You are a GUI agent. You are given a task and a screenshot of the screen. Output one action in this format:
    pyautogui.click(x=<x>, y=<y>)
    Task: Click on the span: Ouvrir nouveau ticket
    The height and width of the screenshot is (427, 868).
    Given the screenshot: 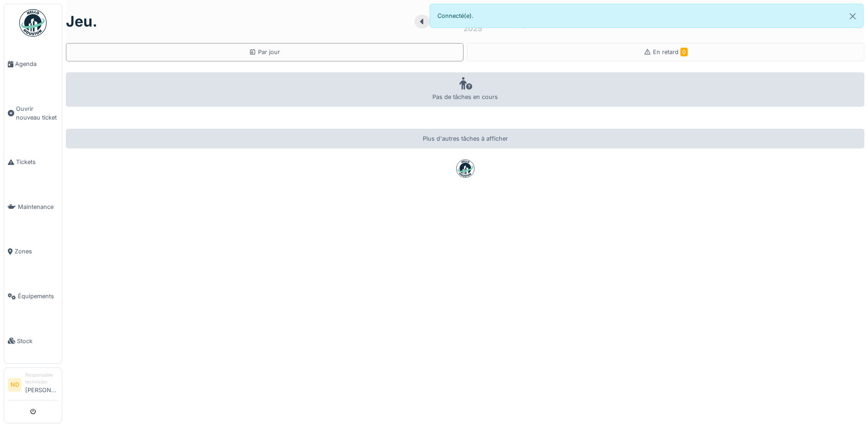 What is the action you would take?
    pyautogui.click(x=37, y=113)
    